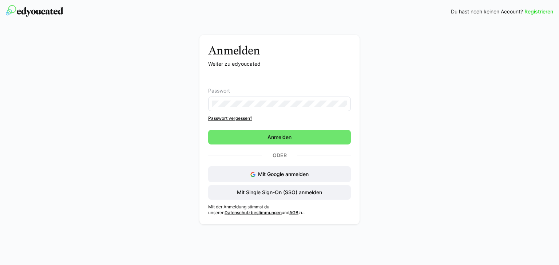  What do you see at coordinates (279, 193) in the screenshot?
I see `span: Mit Single Sign-On (SSO) anmelden` at bounding box center [279, 193].